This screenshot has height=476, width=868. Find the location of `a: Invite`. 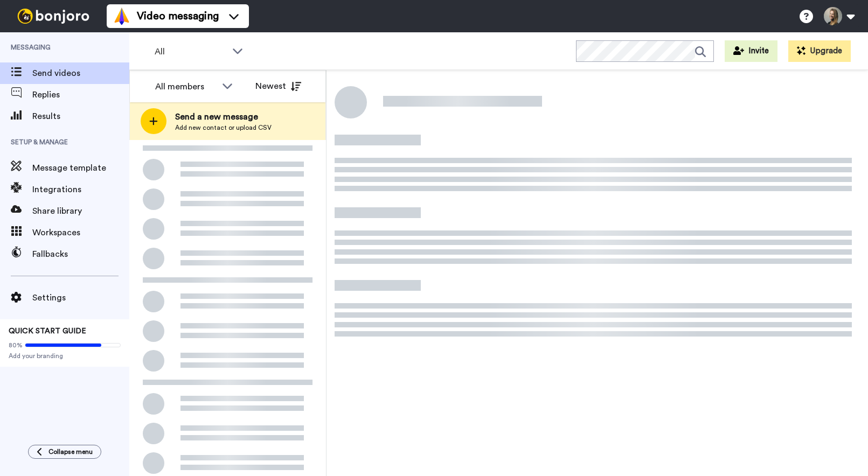

a: Invite is located at coordinates (751, 51).